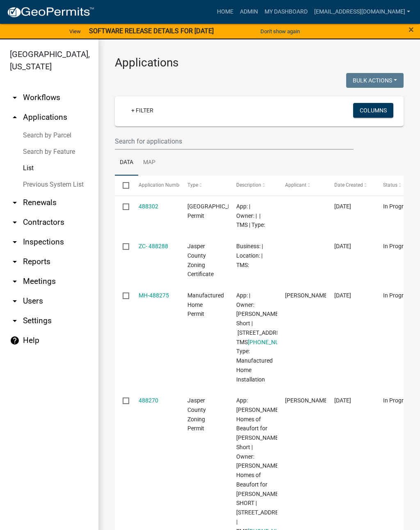 The image size is (420, 530). What do you see at coordinates (123, 185) in the screenshot?
I see `datatable-header-cell: Select` at bounding box center [123, 185].